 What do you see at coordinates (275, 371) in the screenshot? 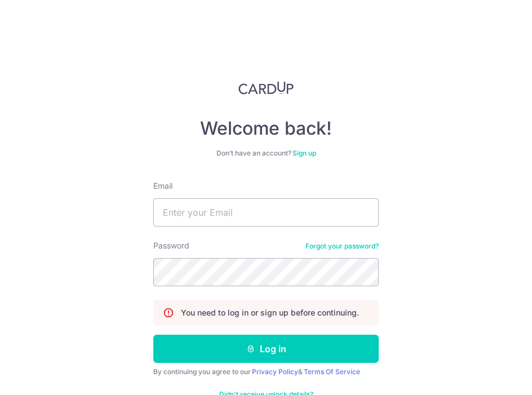
I see `a: Privacy Policy` at bounding box center [275, 371].